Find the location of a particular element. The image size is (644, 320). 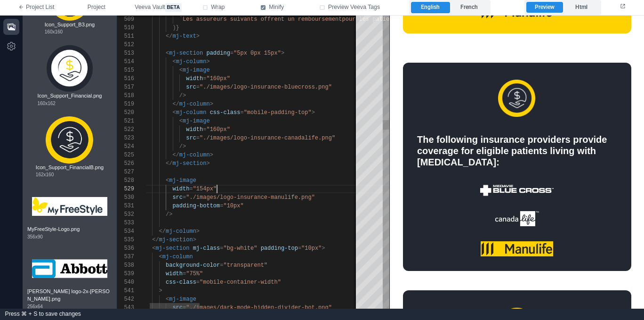

span: mj-class is located at coordinates (207, 248).